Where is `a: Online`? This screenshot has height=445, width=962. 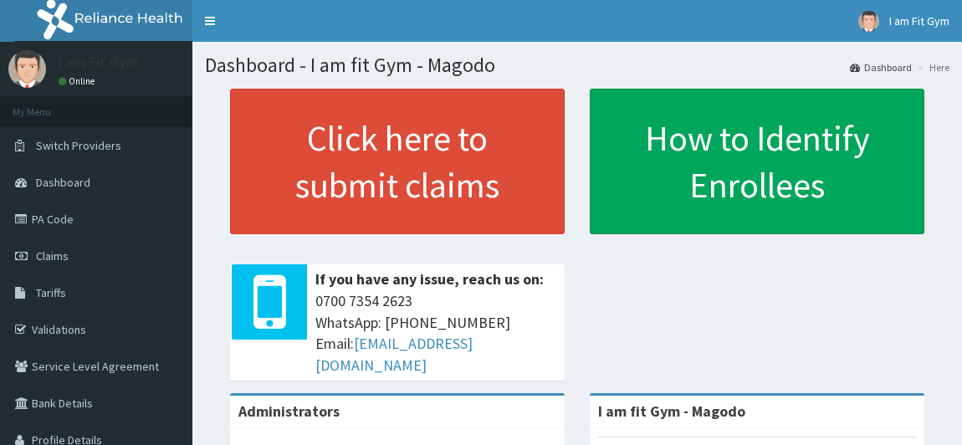 a: Online is located at coordinates (79, 81).